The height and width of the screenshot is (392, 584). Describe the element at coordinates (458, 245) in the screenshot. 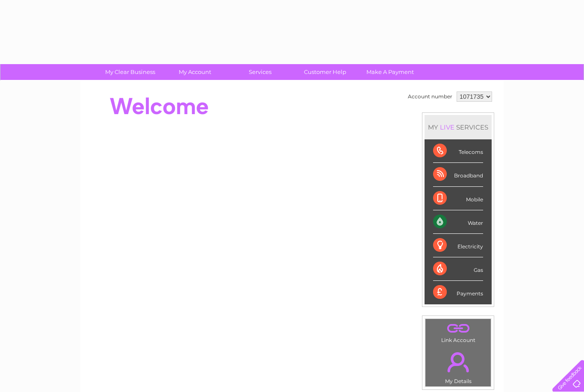

I see `div: Electricity` at that location.